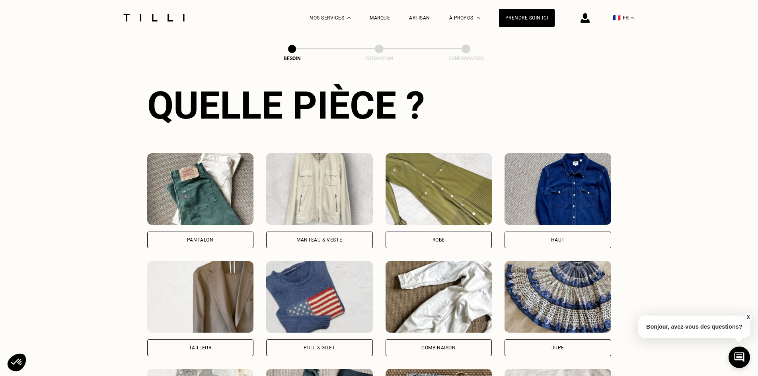 The width and height of the screenshot is (758, 376). I want to click on img: menu déroulant, so click(632, 18).